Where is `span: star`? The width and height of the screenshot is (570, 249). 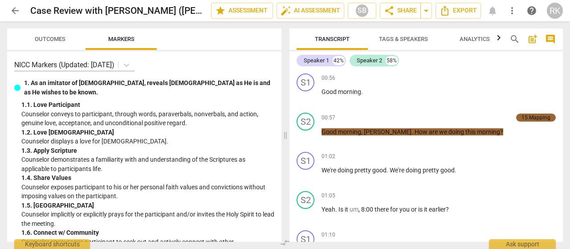 span: star is located at coordinates (220, 11).